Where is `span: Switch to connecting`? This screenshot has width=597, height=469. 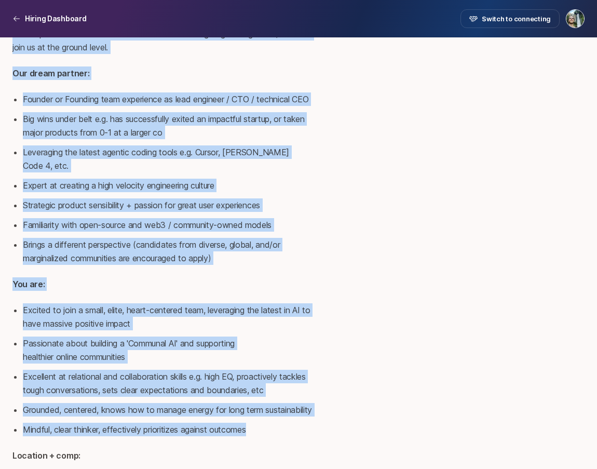 span: Switch to connecting is located at coordinates (516, 19).